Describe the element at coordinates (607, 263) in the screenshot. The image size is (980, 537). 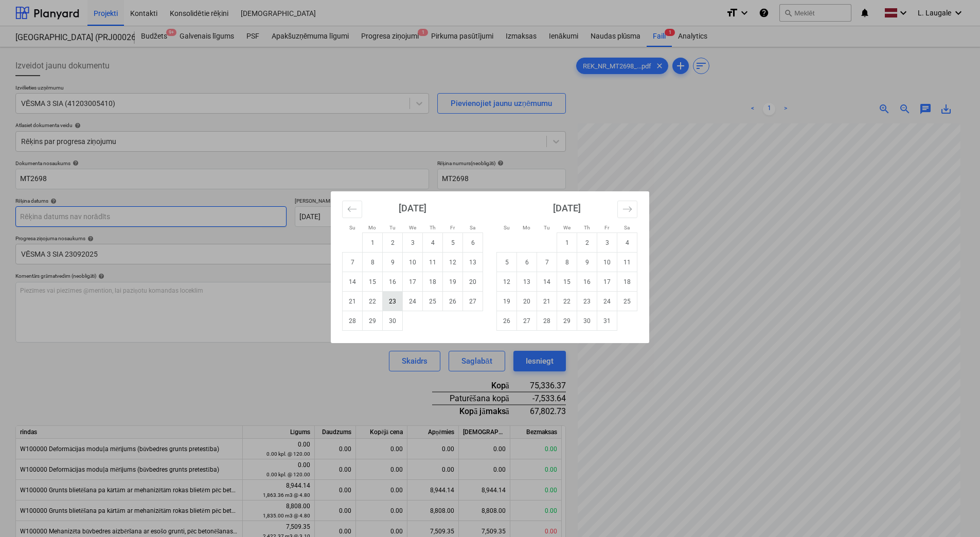
I see `td: Friday, October 10, 2025` at that location.